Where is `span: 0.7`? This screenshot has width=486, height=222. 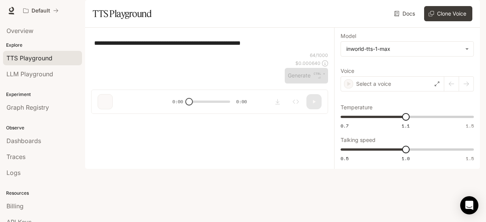
span: 0.7 is located at coordinates (344, 126).